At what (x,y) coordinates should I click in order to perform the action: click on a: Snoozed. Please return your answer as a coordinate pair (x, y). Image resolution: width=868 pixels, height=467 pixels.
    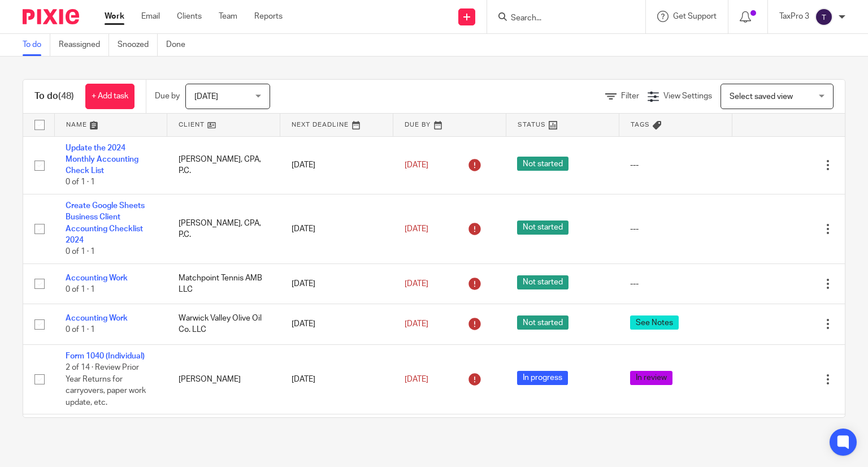
    Looking at the image, I should click on (137, 45).